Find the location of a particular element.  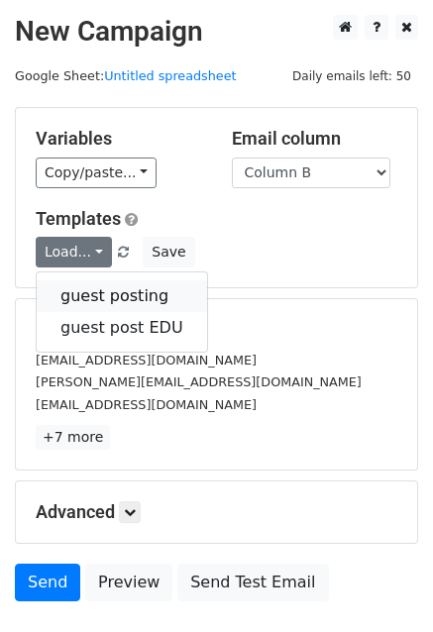

a: Send Test Email is located at coordinates (252, 582).